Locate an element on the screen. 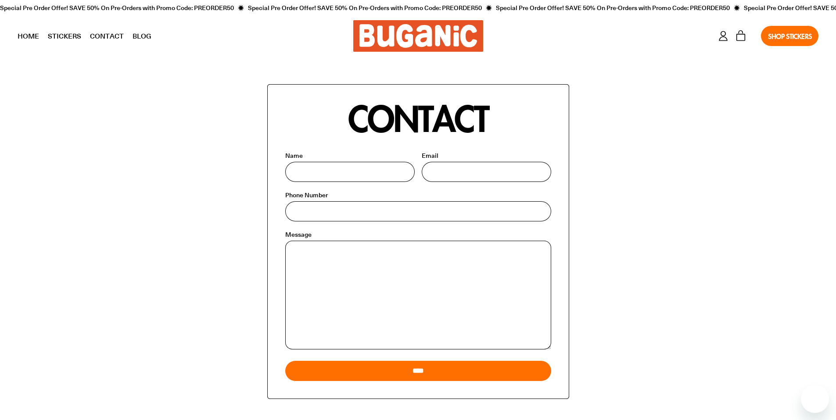  label: Message is located at coordinates (418, 235).